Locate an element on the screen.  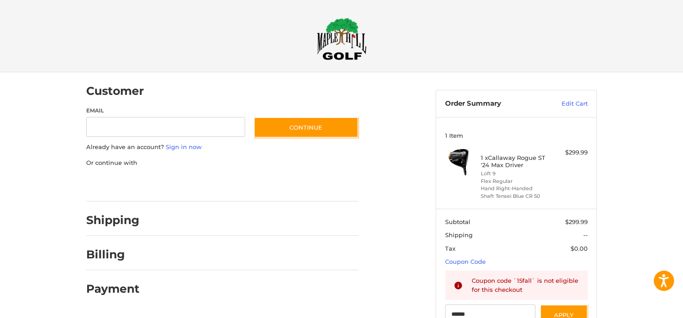
p: Or continue with is located at coordinates (222, 163).